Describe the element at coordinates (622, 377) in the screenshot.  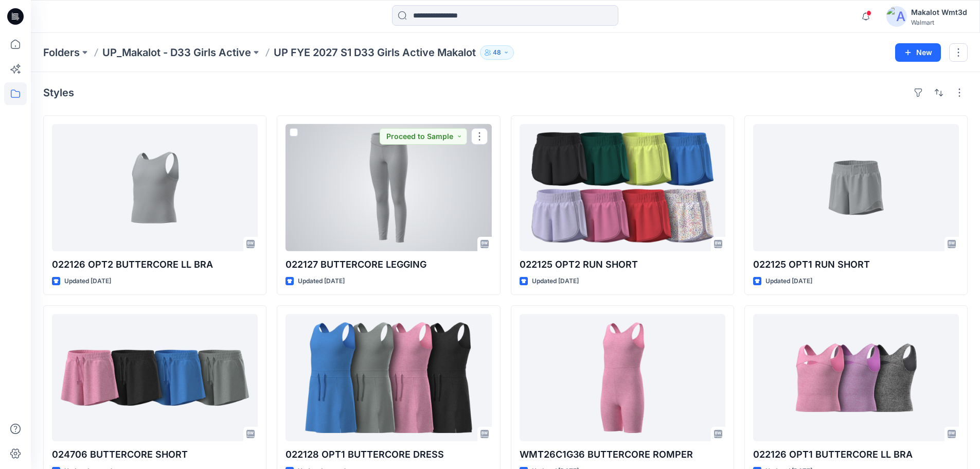
I see `a: WMT26C1G36 BUTTERCORE ROMPER` at that location.